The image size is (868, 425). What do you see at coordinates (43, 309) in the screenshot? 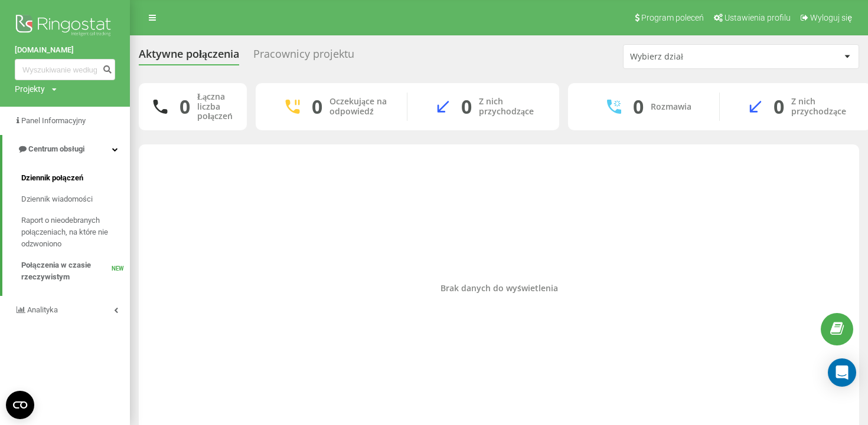
I see `span: Analityka` at bounding box center [43, 309].